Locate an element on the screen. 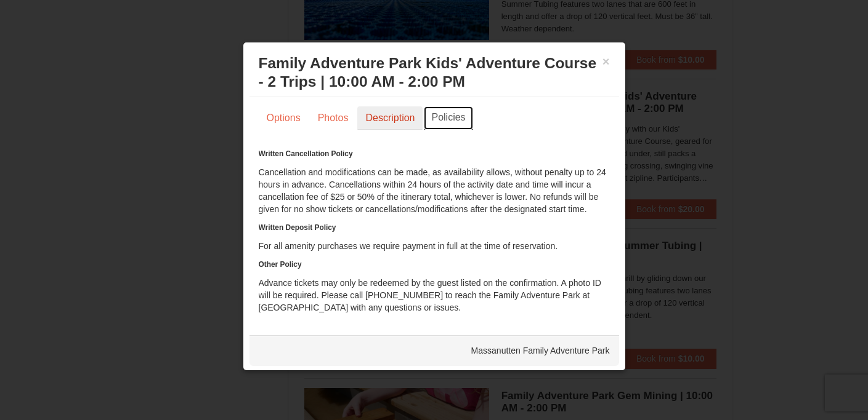 The image size is (868, 420). div: Cancellation and modifications can be made, as availability allows, without penalty up to 24 hour... is located at coordinates (434, 231).